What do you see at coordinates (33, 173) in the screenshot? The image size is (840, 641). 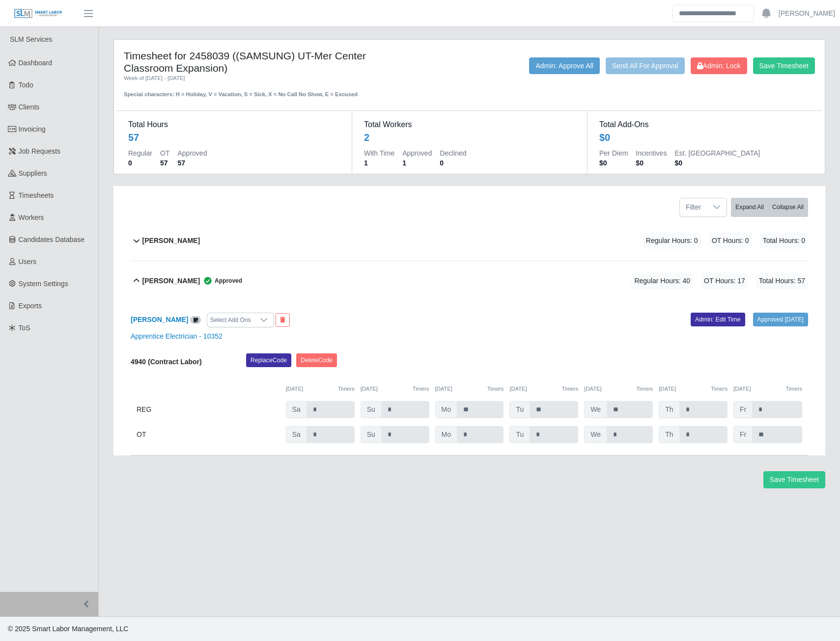 I see `span: Suppliers` at bounding box center [33, 173].